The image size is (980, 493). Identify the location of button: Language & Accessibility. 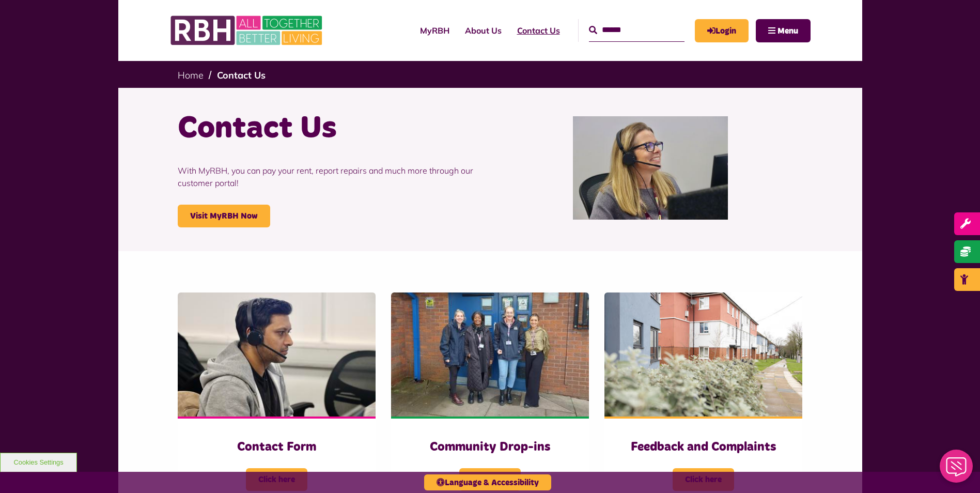
(487, 482).